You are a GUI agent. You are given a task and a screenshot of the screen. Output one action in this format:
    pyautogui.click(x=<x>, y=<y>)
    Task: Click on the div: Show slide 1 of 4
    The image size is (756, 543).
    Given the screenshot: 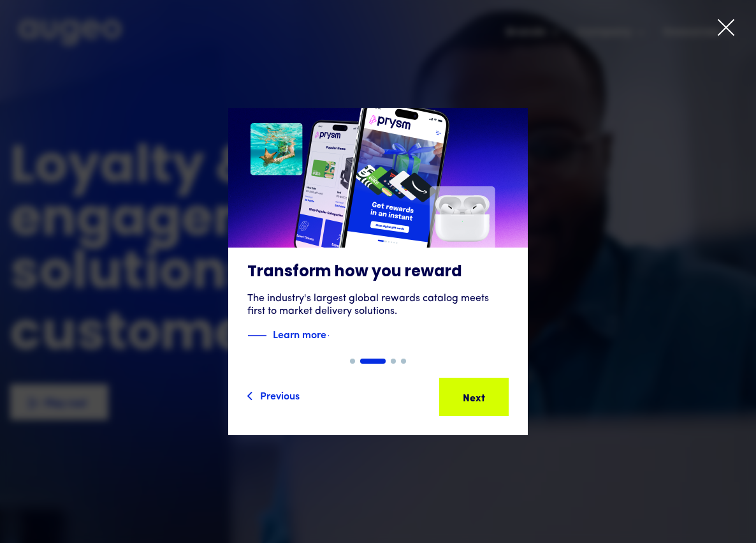 What is the action you would take?
    pyautogui.click(x=352, y=361)
    